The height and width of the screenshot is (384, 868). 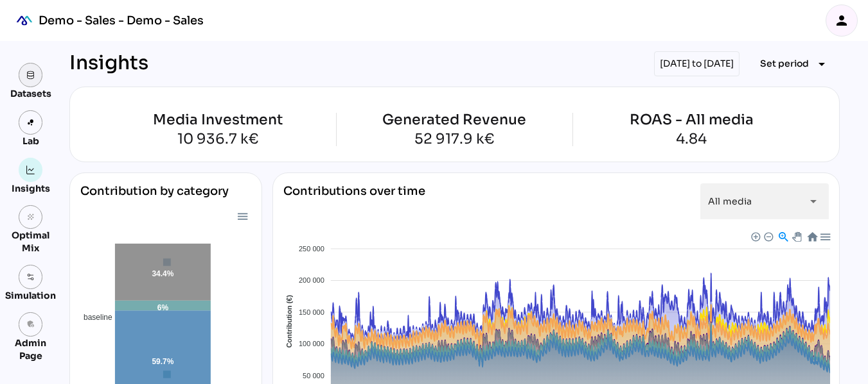 I want to click on div: Generated Revenue, so click(x=454, y=120).